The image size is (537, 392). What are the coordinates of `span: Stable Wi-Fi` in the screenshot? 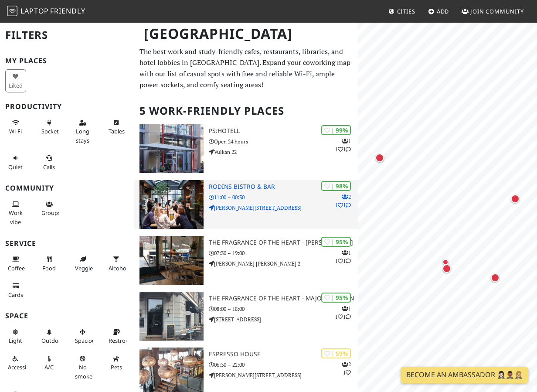 It's located at (15, 131).